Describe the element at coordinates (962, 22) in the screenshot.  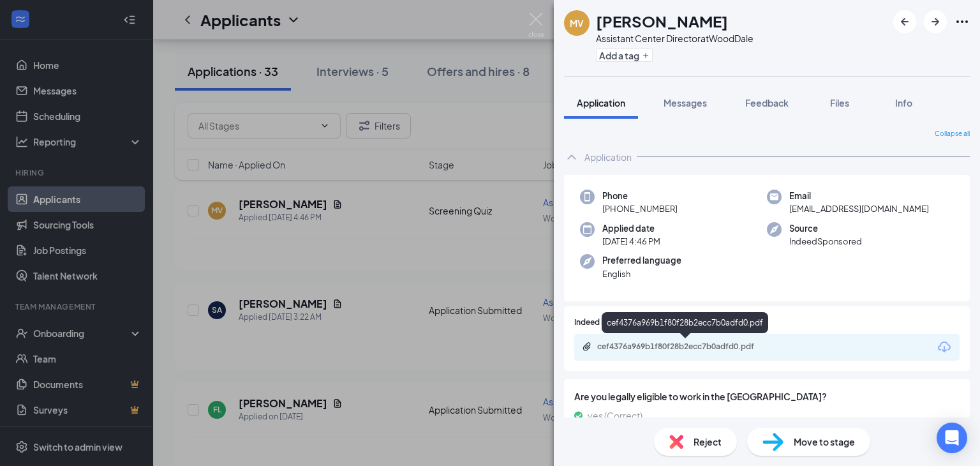
I see `svg: Ellipses` at that location.